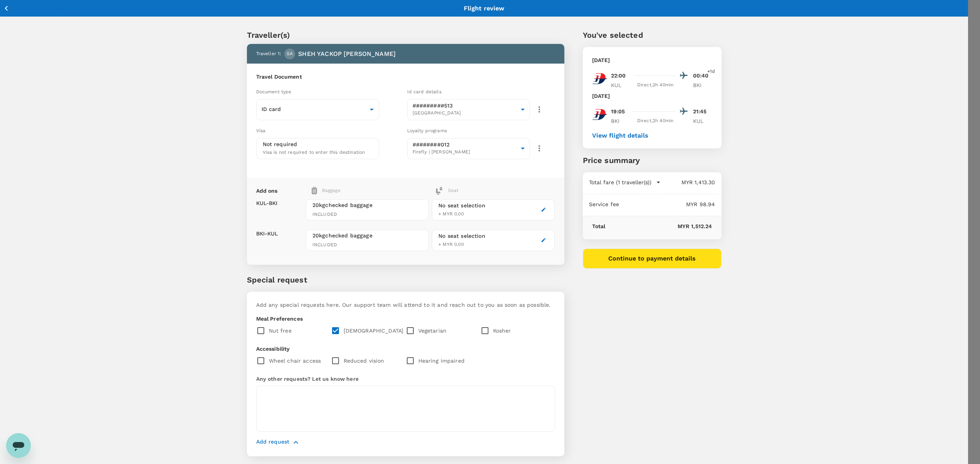 Image resolution: width=980 pixels, height=464 pixels. I want to click on p: ########012, so click(466, 144).